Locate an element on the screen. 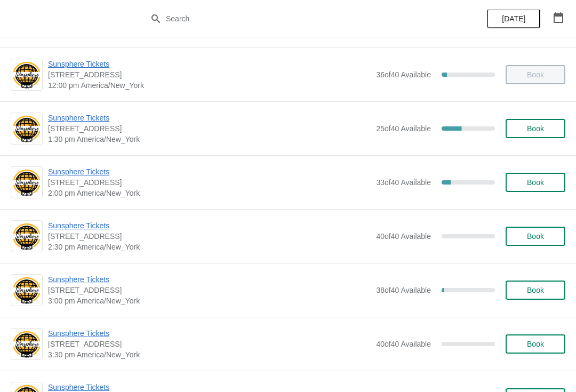 This screenshot has width=576, height=392. input: Search is located at coordinates (298, 18).